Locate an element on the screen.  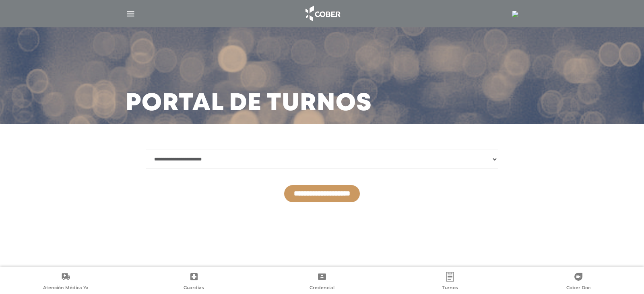
span: Cober Doc is located at coordinates (578, 289).